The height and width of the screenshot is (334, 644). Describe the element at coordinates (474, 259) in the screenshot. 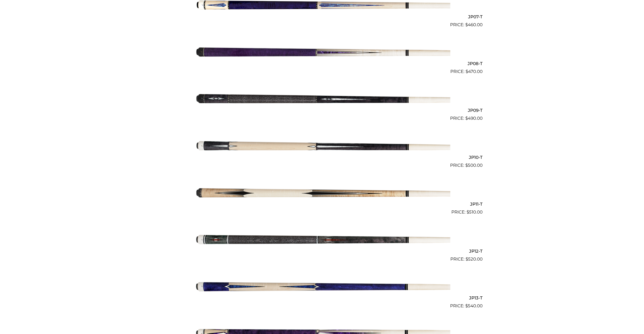

I see `bdi: 520.00` at that location.